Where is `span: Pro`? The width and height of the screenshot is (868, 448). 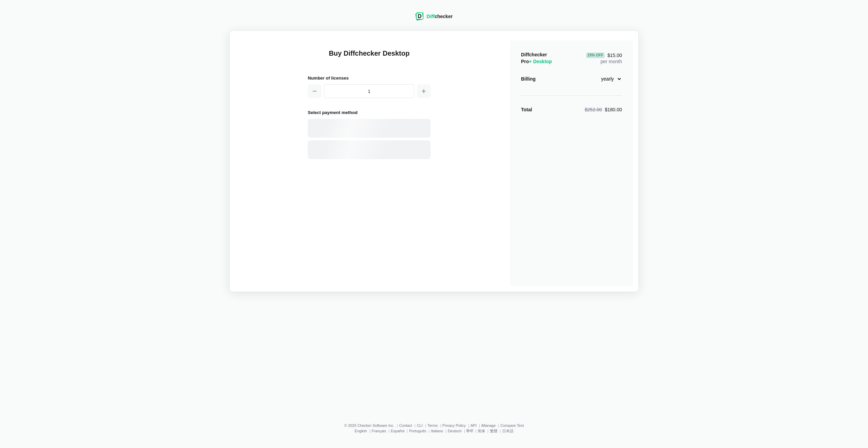
span: Pro is located at coordinates (536, 61).